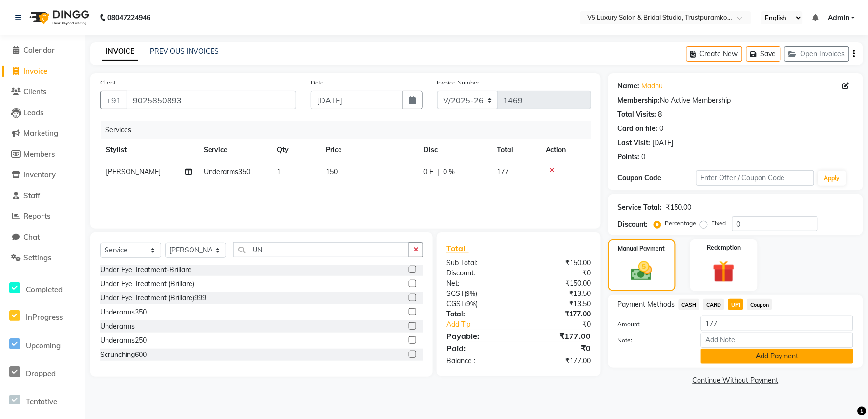 The width and height of the screenshot is (868, 419). Describe the element at coordinates (43, 155) in the screenshot. I see `a: Members` at that location.